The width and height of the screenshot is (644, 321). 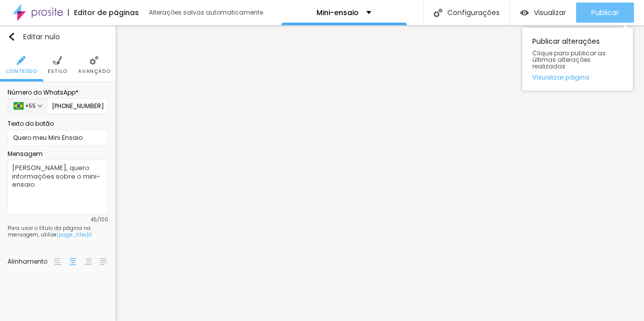 I want to click on img: paragraph-justified-align.svg, so click(x=103, y=262).